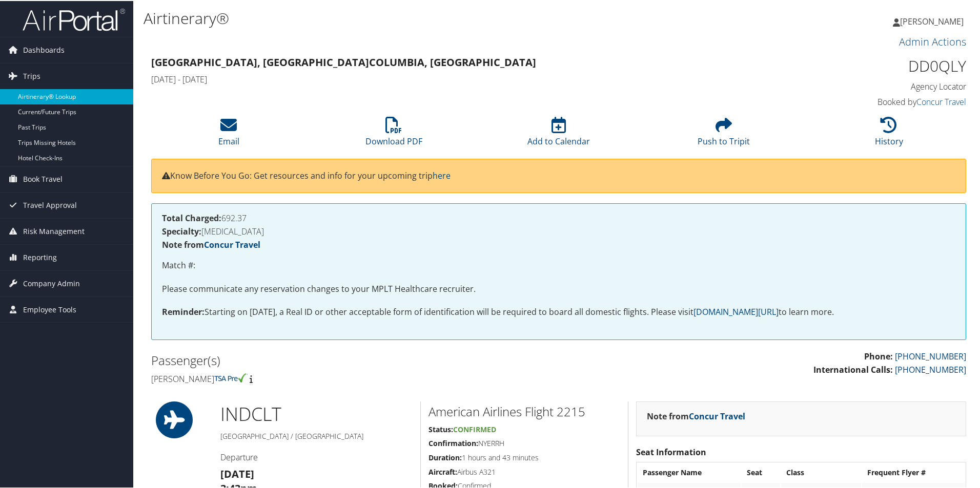  What do you see at coordinates (870, 85) in the screenshot?
I see `h4: Agency Locator` at bounding box center [870, 85].